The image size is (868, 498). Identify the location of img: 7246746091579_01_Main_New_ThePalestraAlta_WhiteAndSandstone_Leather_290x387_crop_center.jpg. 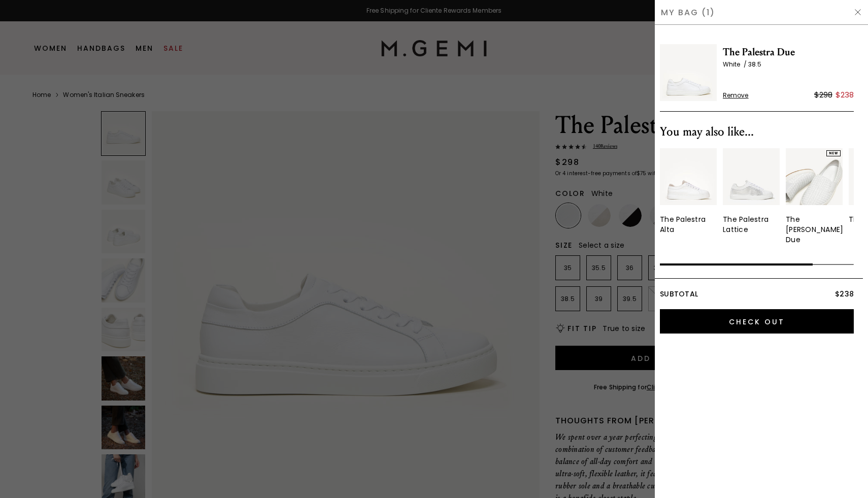
(688, 177).